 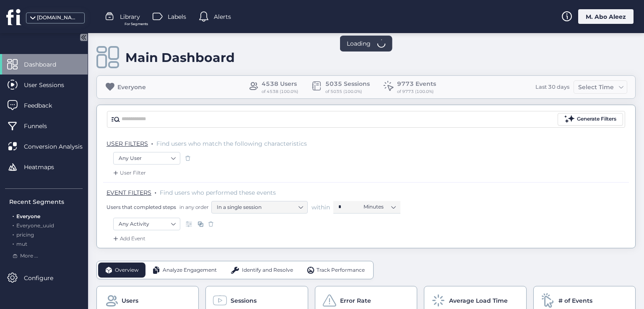 I want to click on span: Everyone_uuid, so click(x=35, y=226).